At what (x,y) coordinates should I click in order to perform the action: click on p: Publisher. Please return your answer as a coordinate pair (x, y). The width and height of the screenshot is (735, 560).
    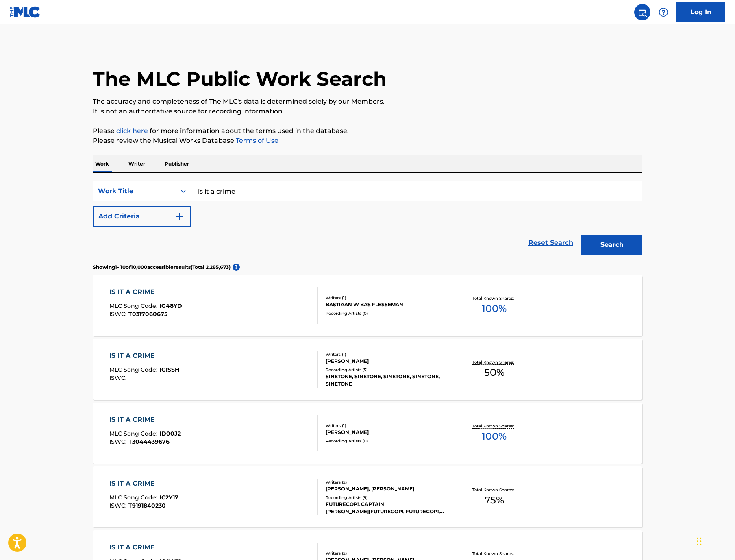
    Looking at the image, I should click on (177, 164).